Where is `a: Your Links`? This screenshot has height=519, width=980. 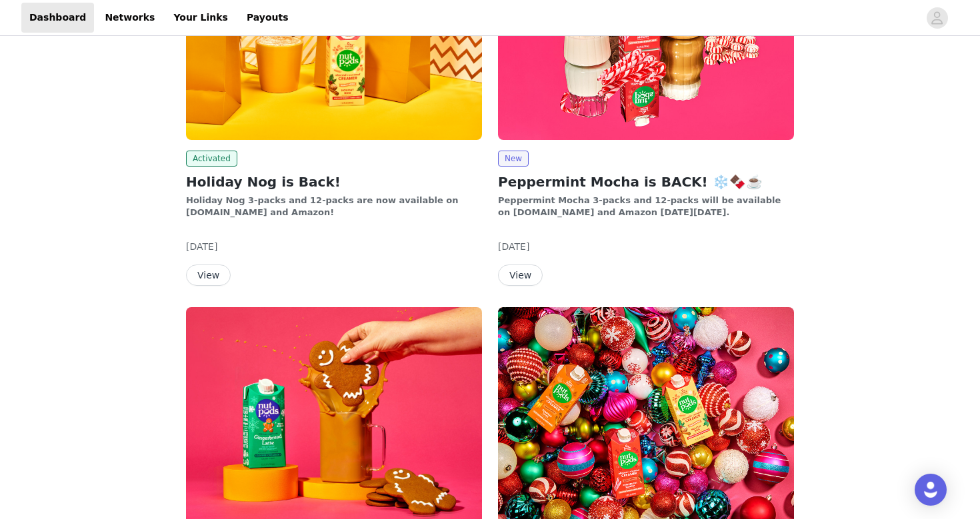
a: Your Links is located at coordinates (201, 17).